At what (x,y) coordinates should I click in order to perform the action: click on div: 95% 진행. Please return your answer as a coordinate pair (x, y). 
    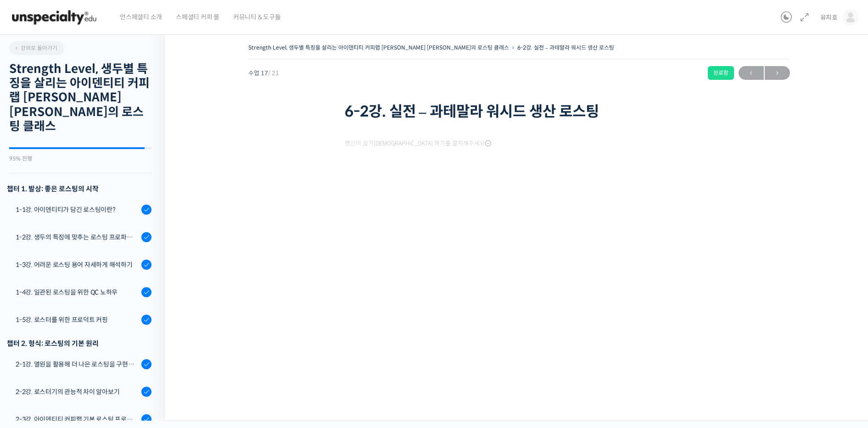
    Looking at the image, I should click on (81, 159).